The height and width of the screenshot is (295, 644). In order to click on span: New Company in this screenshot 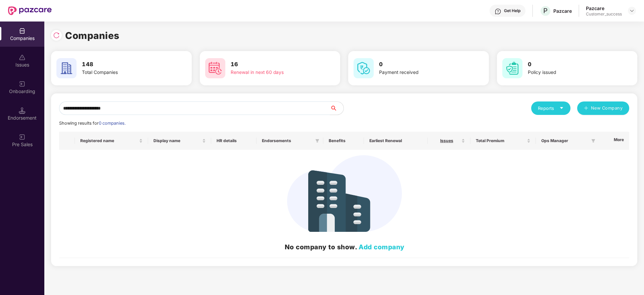, I will do `click(607, 108)`.